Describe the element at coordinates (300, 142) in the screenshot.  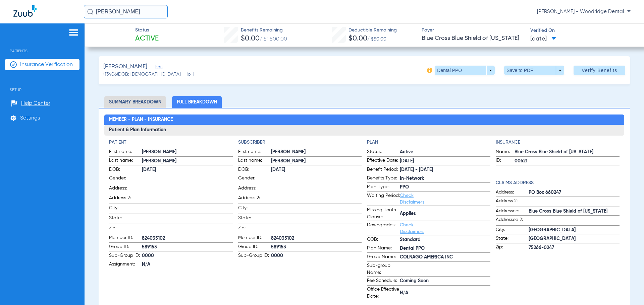
I see `app-breakdown-title: Subscriber` at that location.